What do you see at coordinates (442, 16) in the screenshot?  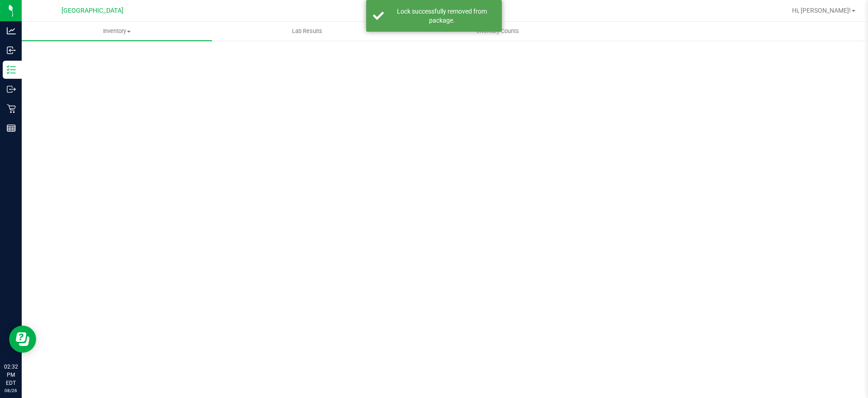 I see `div: Lock successfully removed from package.` at bounding box center [442, 16].